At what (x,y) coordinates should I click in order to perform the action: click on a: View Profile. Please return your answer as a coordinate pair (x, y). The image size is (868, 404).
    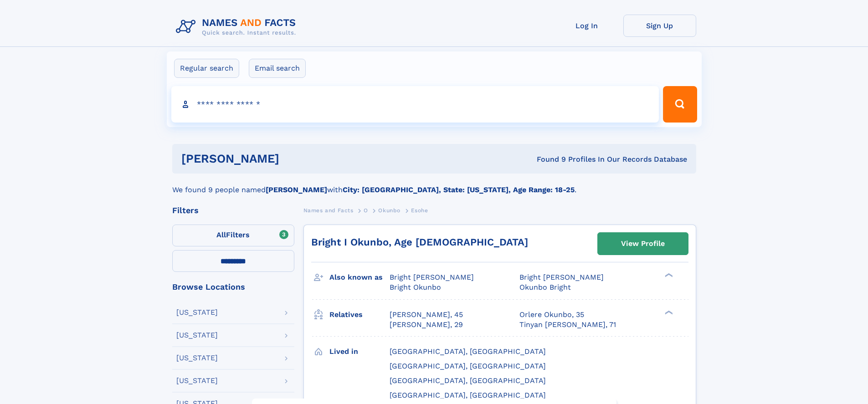
    Looking at the image, I should click on (643, 244).